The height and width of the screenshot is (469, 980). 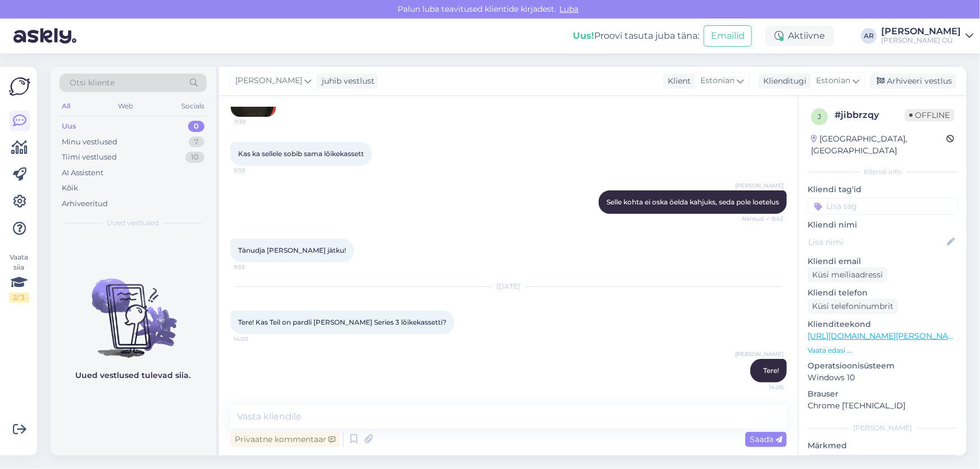 What do you see at coordinates (126, 106) in the screenshot?
I see `div: Web` at bounding box center [126, 106].